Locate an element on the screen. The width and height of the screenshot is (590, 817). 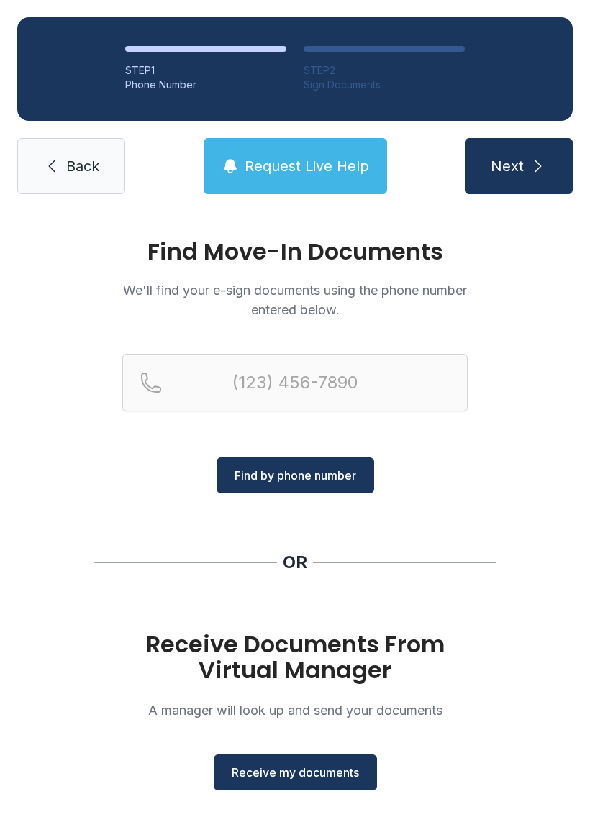
span: Next is located at coordinates (507, 166).